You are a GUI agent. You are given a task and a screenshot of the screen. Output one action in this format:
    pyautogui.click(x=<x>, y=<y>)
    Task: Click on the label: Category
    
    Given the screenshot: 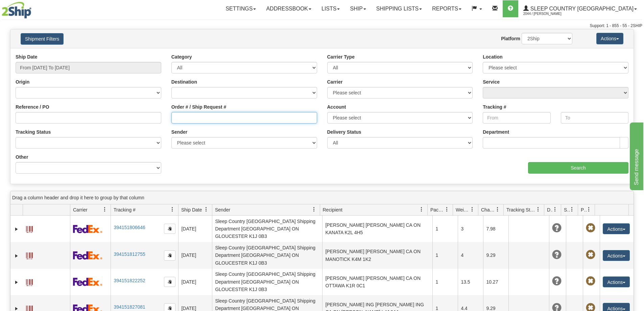 What is the action you would take?
    pyautogui.click(x=182, y=57)
    